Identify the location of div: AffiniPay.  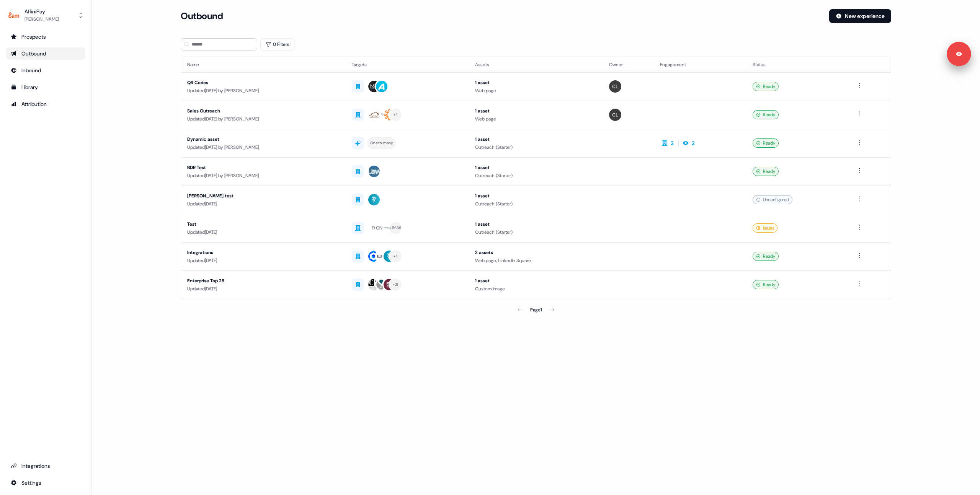
(42, 12).